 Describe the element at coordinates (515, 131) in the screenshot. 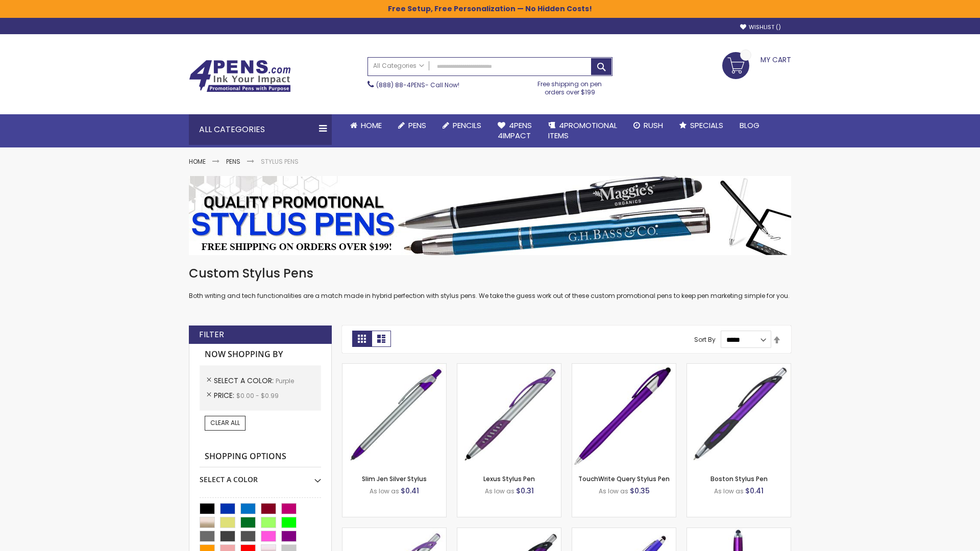

I see `a: 4Pens4impact` at that location.